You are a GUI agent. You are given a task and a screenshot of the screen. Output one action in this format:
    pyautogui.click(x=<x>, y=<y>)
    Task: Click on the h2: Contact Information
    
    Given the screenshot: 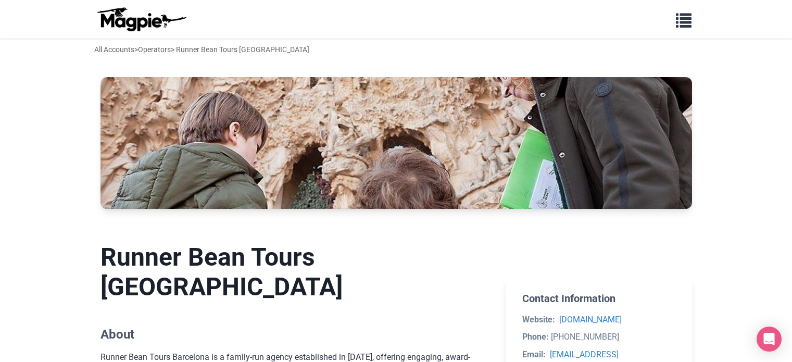 What is the action you would take?
    pyautogui.click(x=599, y=298)
    